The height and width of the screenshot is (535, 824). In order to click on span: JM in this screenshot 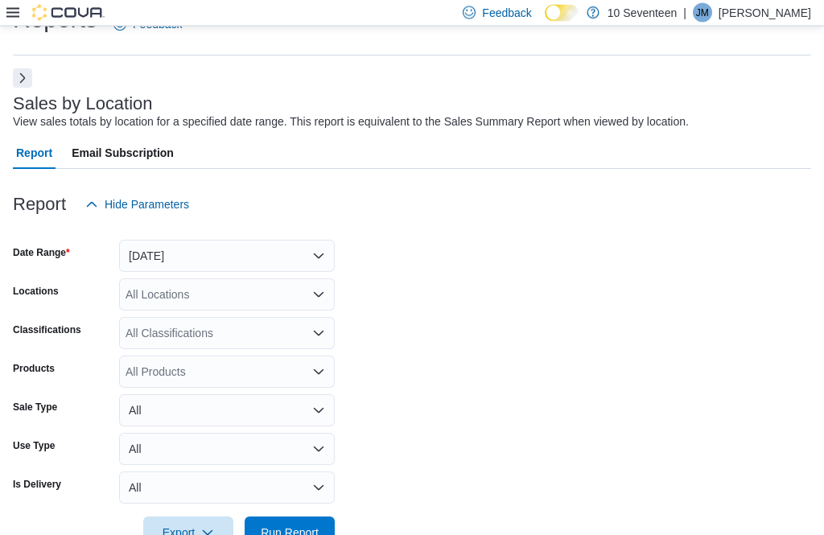, I will do `click(703, 13)`.